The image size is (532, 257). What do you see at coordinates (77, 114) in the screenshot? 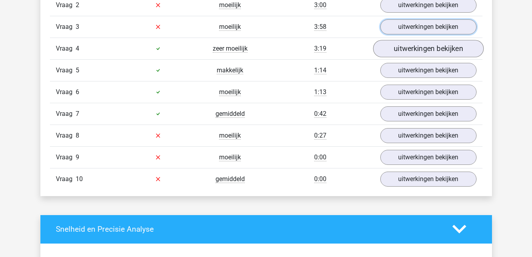
I see `span: 7` at bounding box center [77, 114].